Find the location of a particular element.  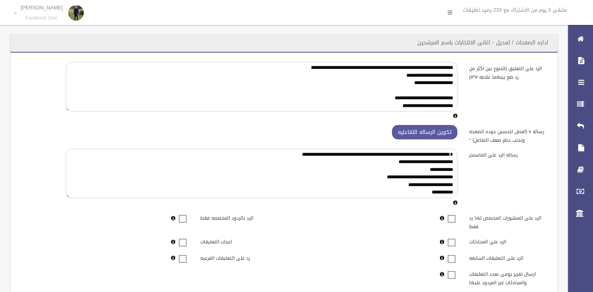

small: Facebook User is located at coordinates (42, 18).